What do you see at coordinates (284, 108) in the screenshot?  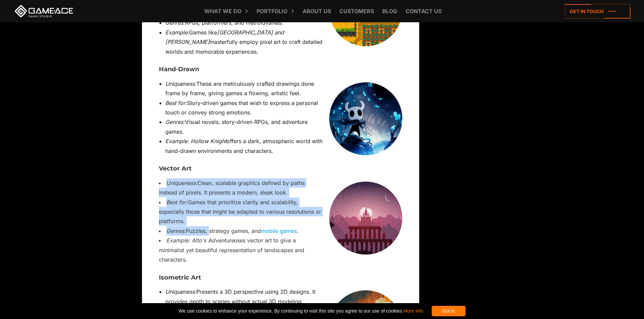 I see `li: Story-driven games that wish to express a personal touch or convey strong emotions.` at bounding box center [284, 108].